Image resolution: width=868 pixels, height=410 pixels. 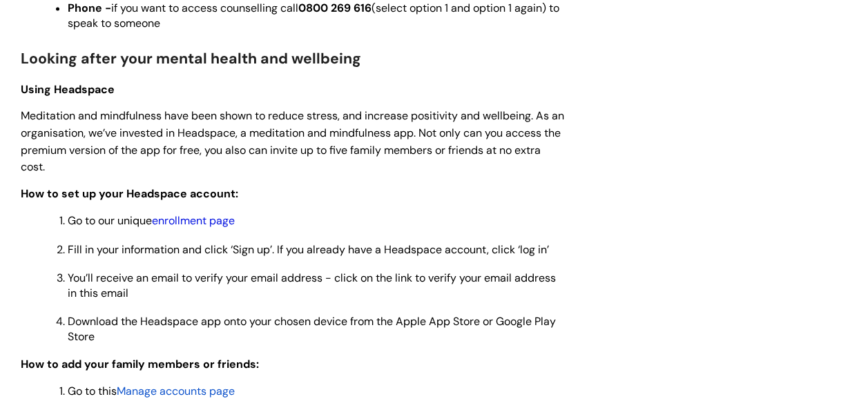 What do you see at coordinates (335, 8) in the screenshot?
I see `strong: 0800 269 616` at bounding box center [335, 8].